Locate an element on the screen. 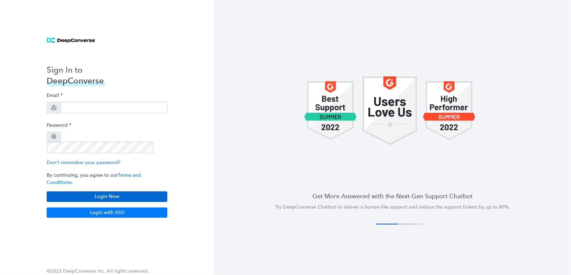 Image resolution: width=571 pixels, height=275 pixels. a: Don't remember your password? is located at coordinates (83, 162).